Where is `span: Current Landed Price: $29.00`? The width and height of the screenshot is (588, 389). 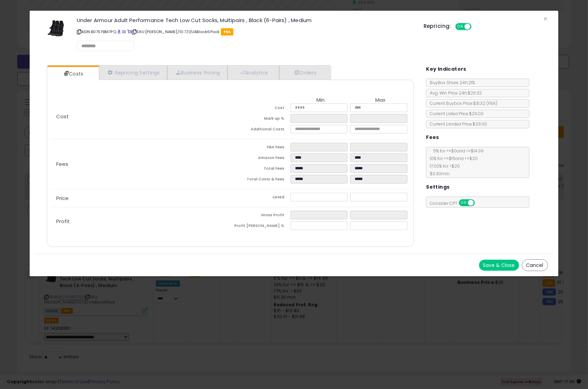
span: Current Landed Price: $29.00 is located at coordinates (457, 124).